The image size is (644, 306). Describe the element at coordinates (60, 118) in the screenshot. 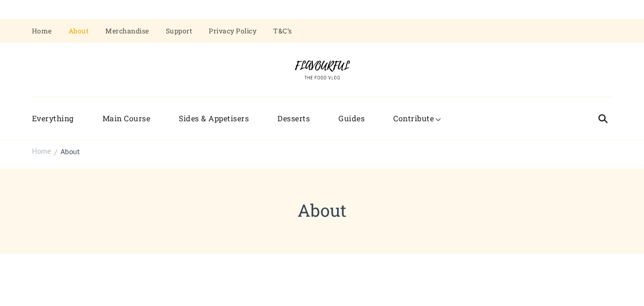

I see `a: Everything` at that location.